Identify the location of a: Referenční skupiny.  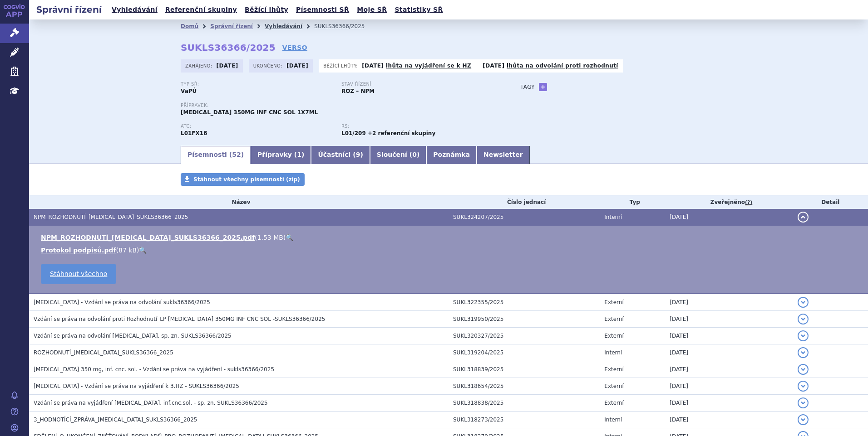
(201, 10).